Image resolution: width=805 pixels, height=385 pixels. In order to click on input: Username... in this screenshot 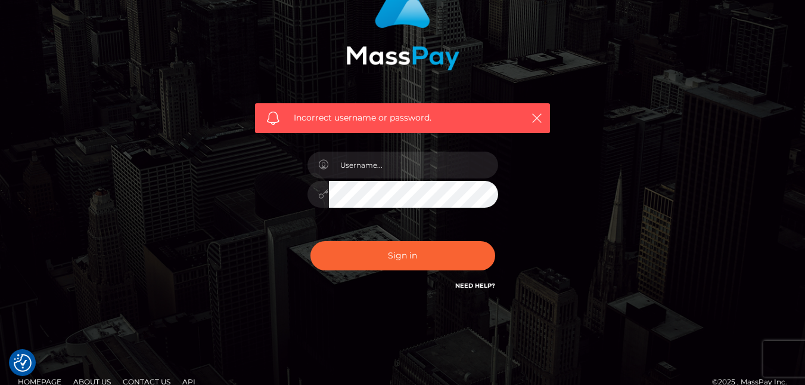, I will do `click(414, 165)`.